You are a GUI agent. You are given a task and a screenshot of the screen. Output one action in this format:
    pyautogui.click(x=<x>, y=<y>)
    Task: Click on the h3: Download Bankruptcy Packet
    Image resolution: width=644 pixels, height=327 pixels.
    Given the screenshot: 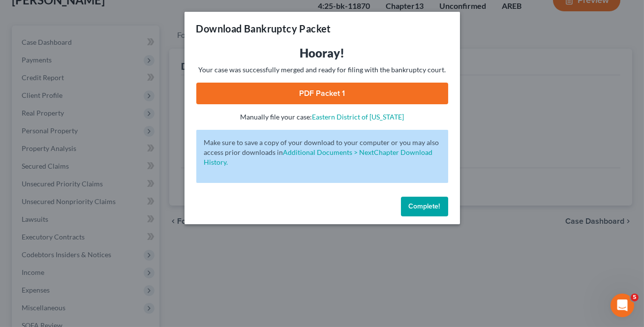 What is the action you would take?
    pyautogui.click(x=263, y=29)
    